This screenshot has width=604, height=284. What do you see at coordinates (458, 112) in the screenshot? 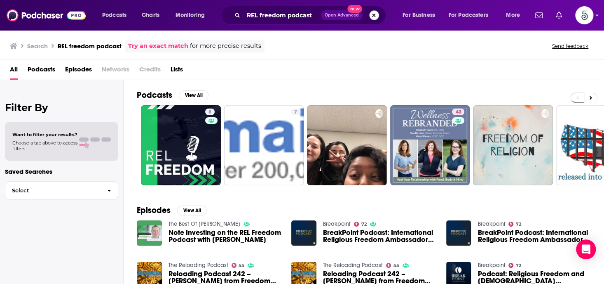
I see `span: 43` at bounding box center [458, 112].